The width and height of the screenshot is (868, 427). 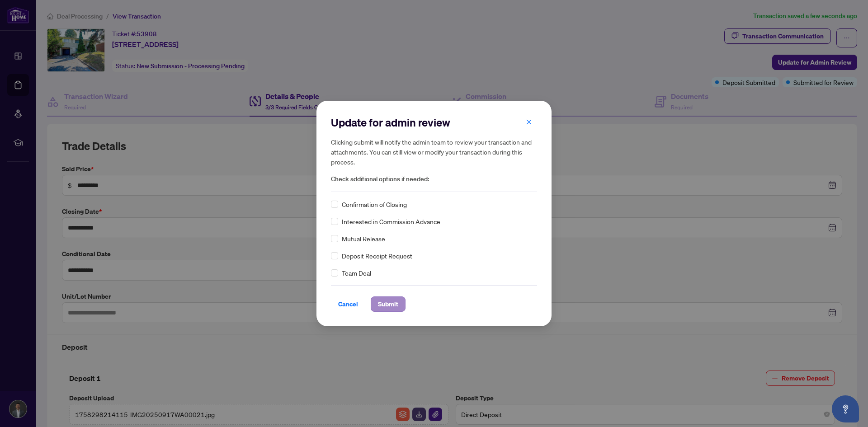 What do you see at coordinates (374, 204) in the screenshot?
I see `span: Confirmation of Closing` at bounding box center [374, 204].